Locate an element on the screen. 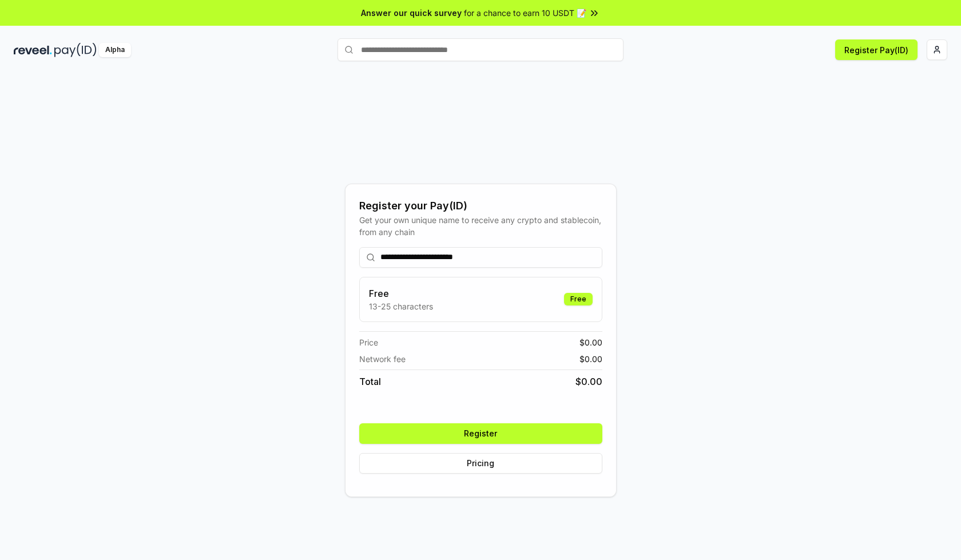  button: Register Pay(ID) is located at coordinates (876, 50).